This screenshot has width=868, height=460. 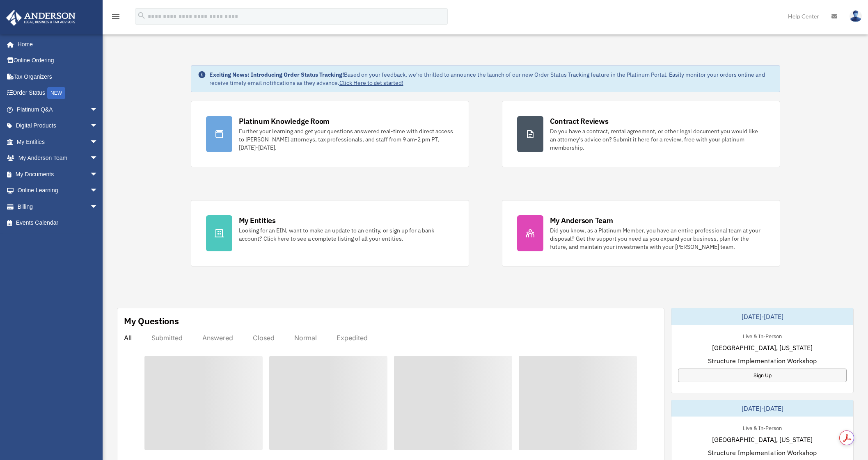 I want to click on div: Submitted, so click(x=167, y=338).